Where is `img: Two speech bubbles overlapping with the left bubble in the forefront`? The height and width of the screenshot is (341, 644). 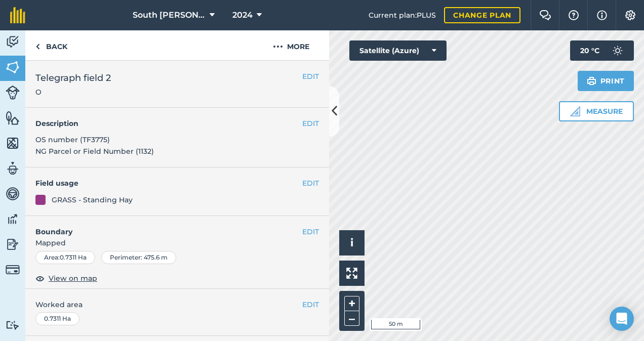
img: Two speech bubbles overlapping with the left bubble in the forefront is located at coordinates (545, 15).